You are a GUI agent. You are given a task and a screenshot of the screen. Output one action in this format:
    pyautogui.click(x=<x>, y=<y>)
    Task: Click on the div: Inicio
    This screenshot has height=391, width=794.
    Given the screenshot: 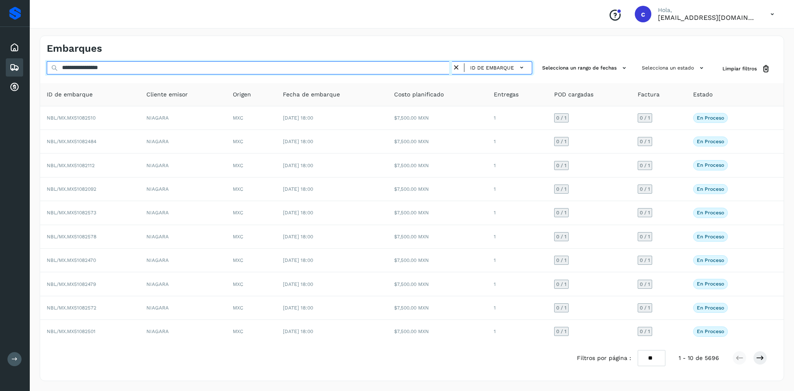 What is the action you would take?
    pyautogui.click(x=14, y=48)
    